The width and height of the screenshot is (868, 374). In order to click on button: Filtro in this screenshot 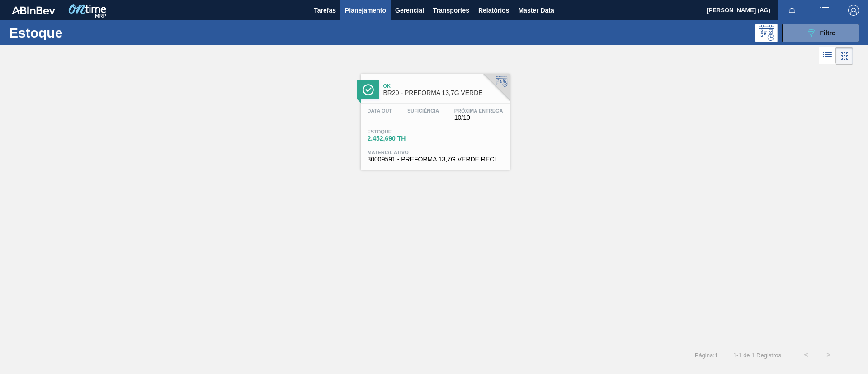, I will do `click(820, 33)`.